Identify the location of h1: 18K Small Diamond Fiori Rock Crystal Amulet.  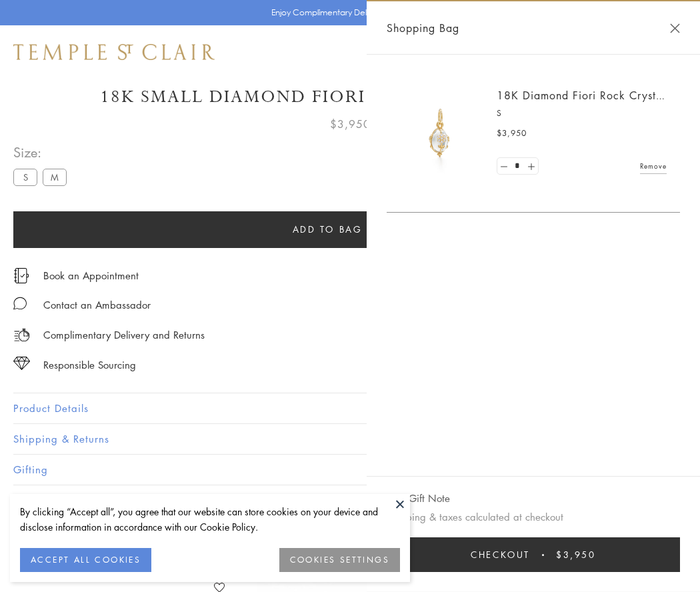
(350, 97).